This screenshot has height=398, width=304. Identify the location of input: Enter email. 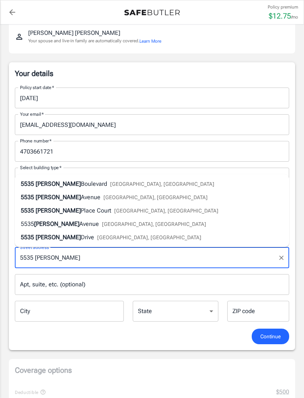
(152, 125).